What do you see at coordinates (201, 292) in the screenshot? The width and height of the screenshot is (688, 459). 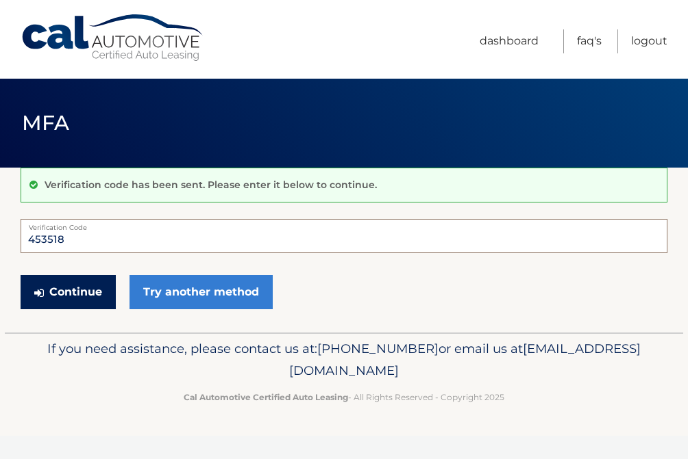 I see `a: Try another method` at bounding box center [201, 292].